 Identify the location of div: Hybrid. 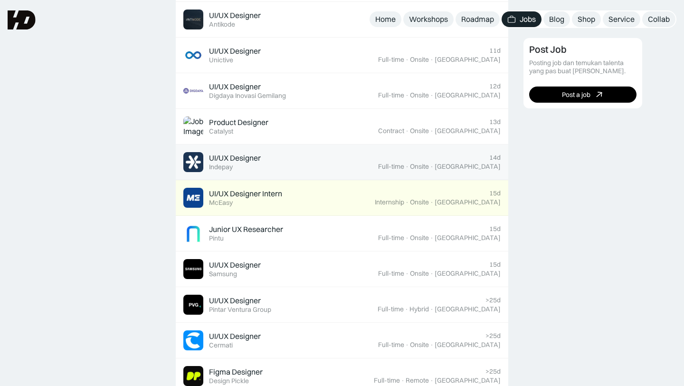
(419, 309).